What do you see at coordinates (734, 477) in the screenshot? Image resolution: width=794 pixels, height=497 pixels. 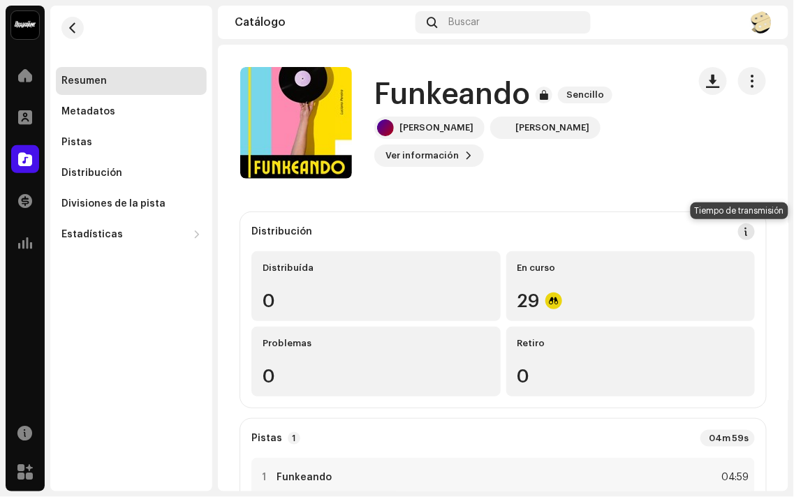 I see `div: 04:59` at bounding box center [734, 477].